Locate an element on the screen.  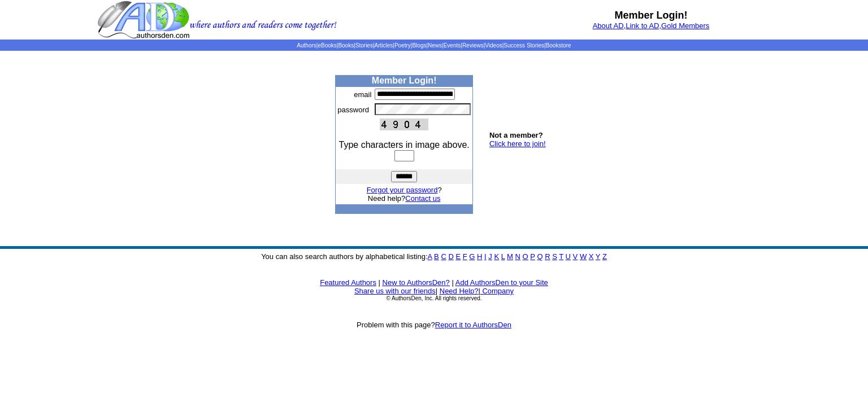
a: Authors is located at coordinates (306, 45).